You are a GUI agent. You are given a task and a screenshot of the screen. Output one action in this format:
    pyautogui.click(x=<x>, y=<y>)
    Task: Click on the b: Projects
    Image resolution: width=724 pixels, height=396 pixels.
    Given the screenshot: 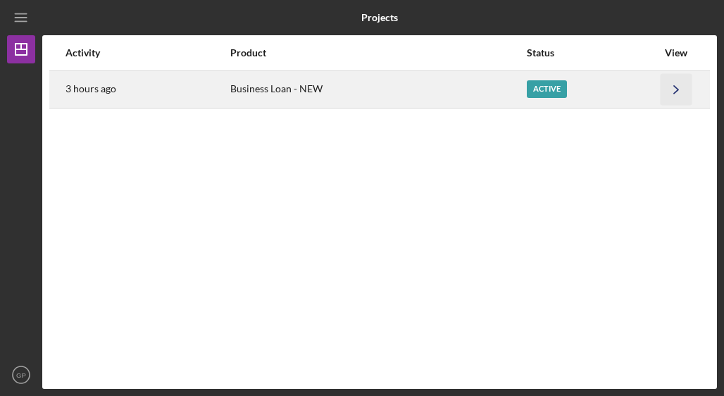 What is the action you would take?
    pyautogui.click(x=379, y=18)
    